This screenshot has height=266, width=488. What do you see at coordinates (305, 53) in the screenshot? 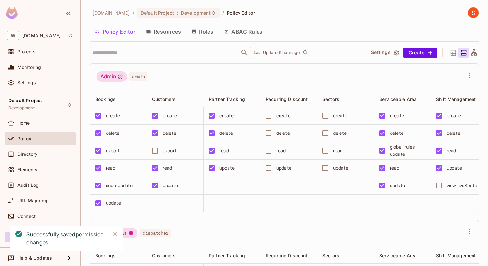
I see `button: refresh` at bounding box center [305, 53].